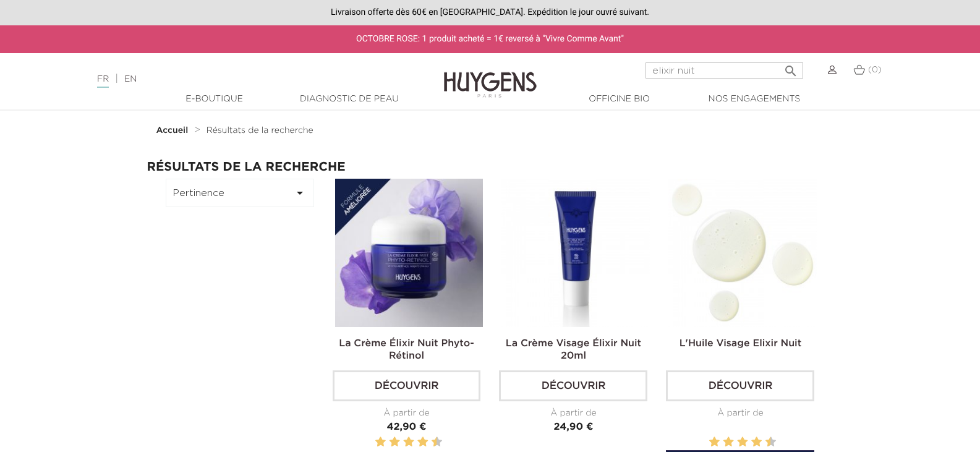 The width and height of the screenshot is (980, 452). Describe the element at coordinates (407, 350) in the screenshot. I see `a: La Crème Élixir Nuit Phyto-Rétinol` at that location.